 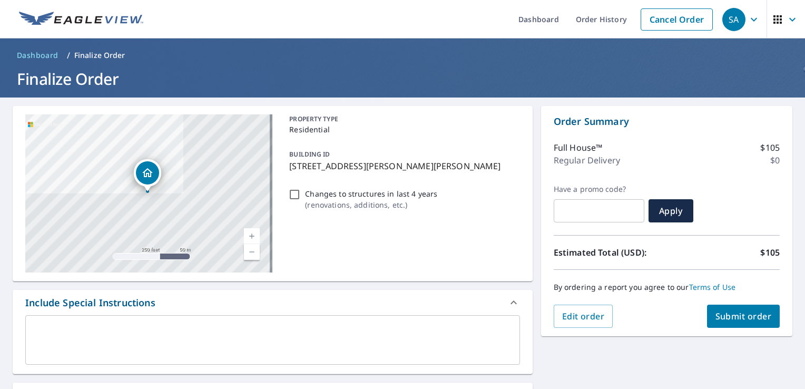 I want to click on p: By ordering a report you agree to our, so click(x=666, y=287).